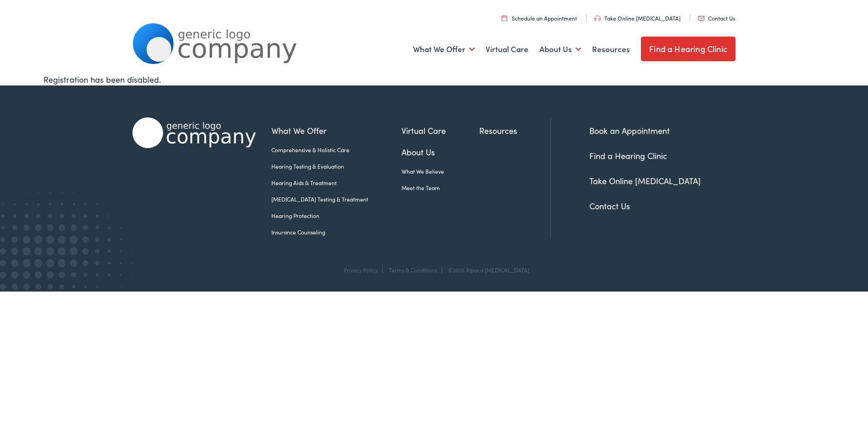  Describe the element at coordinates (440, 171) in the screenshot. I see `a: What We Believe` at that location.